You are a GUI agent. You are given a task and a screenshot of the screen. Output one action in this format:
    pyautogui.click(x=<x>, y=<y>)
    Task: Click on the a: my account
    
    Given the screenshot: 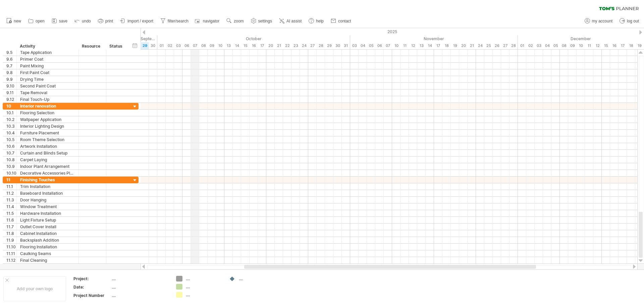 What is the action you would take?
    pyautogui.click(x=598, y=21)
    